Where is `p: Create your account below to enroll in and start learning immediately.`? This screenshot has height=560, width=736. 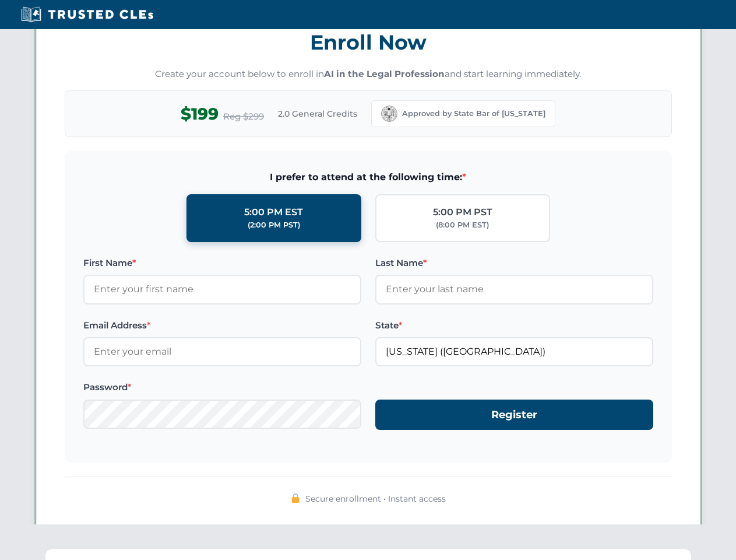 p: Create your account below to enroll in and start learning immediately. is located at coordinates (368, 74).